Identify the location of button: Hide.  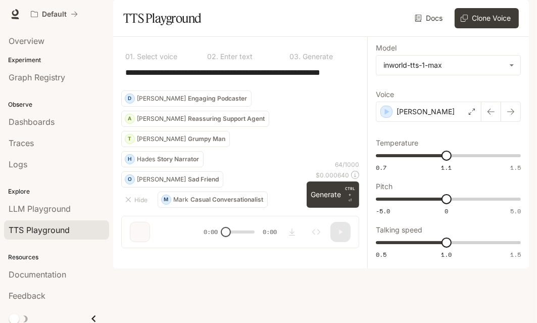
(137, 199).